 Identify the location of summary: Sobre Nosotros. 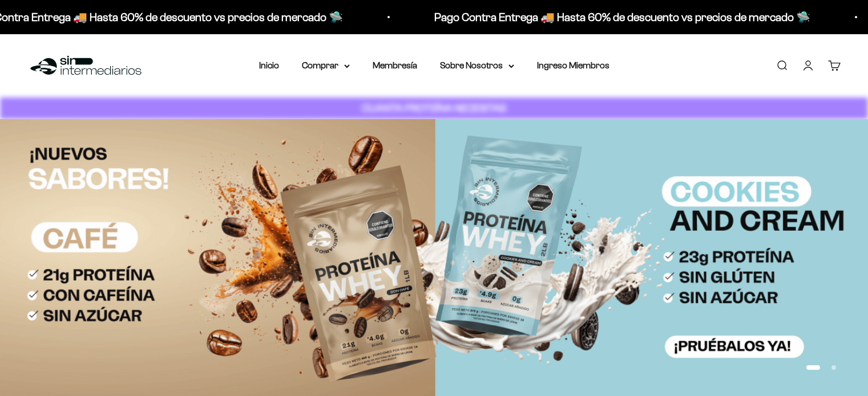
(477, 66).